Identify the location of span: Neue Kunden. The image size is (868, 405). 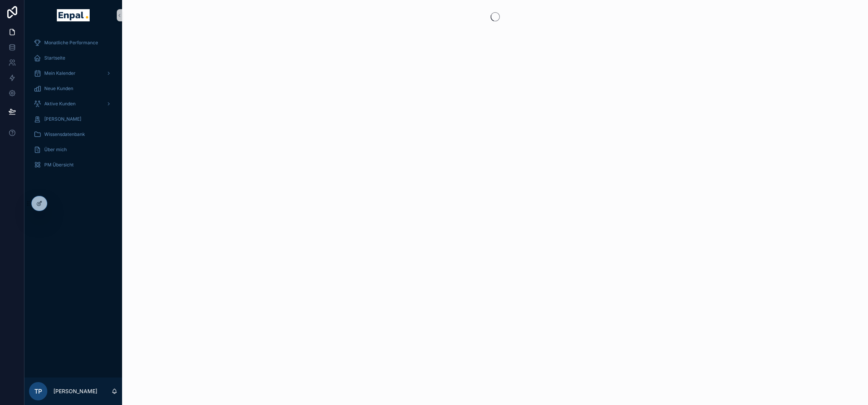
(59, 88).